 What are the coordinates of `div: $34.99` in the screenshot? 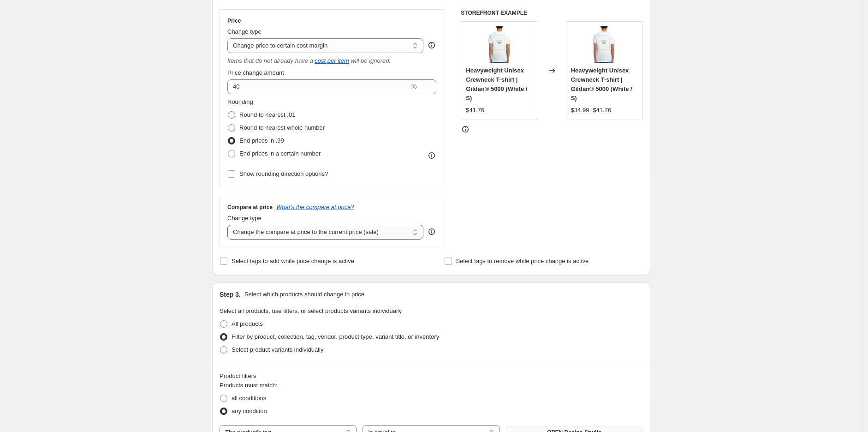 It's located at (580, 110).